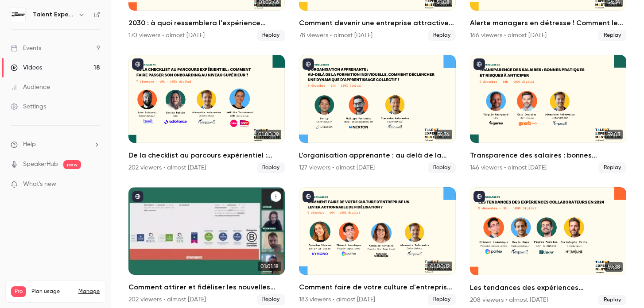  I want to click on span: 01:00:29, so click(268, 134).